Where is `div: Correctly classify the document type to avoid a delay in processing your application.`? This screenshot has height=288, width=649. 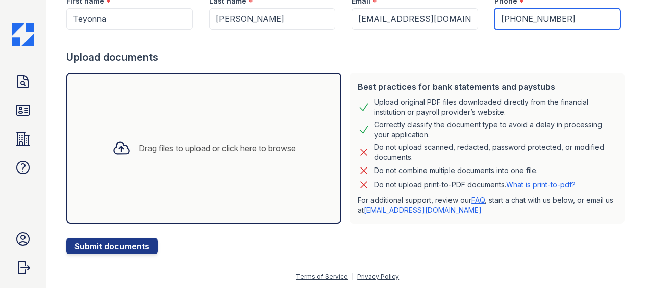 div: Correctly classify the document type to avoid a delay in processing your application. is located at coordinates (495, 130).